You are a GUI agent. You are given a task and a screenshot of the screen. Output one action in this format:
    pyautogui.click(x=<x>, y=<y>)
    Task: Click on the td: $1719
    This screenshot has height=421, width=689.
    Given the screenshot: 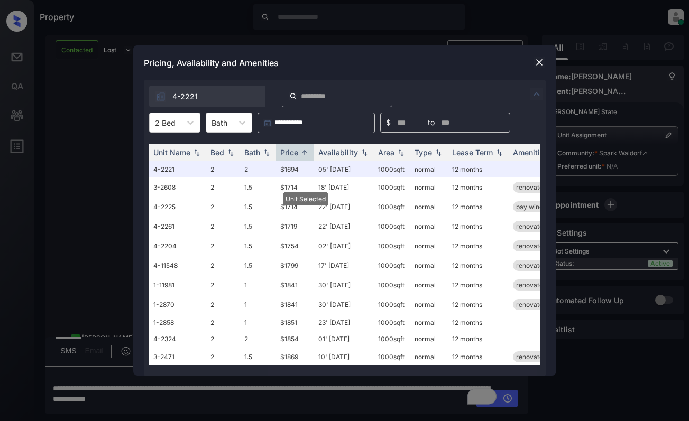 What is the action you would take?
    pyautogui.click(x=295, y=226)
    